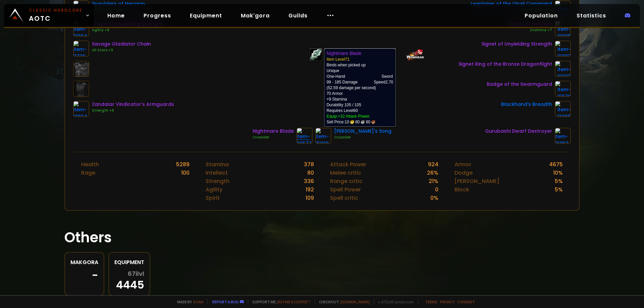 Image resolution: width=644 pixels, height=308 pixels. Describe the element at coordinates (133, 111) in the screenshot. I see `div: Strength +9` at that location.